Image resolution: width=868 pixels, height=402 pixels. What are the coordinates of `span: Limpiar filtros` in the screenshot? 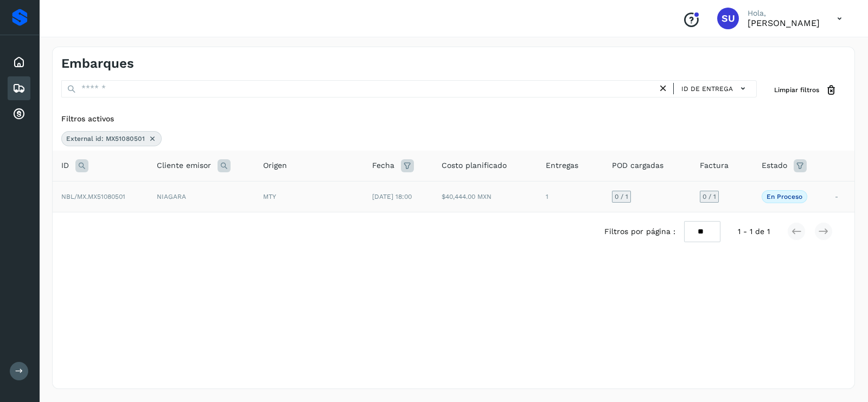 It's located at (796, 90).